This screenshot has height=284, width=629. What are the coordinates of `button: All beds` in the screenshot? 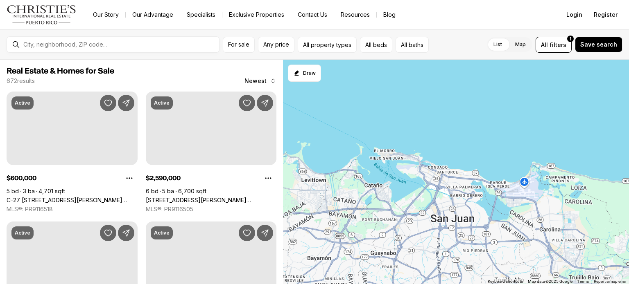 It's located at (376, 45).